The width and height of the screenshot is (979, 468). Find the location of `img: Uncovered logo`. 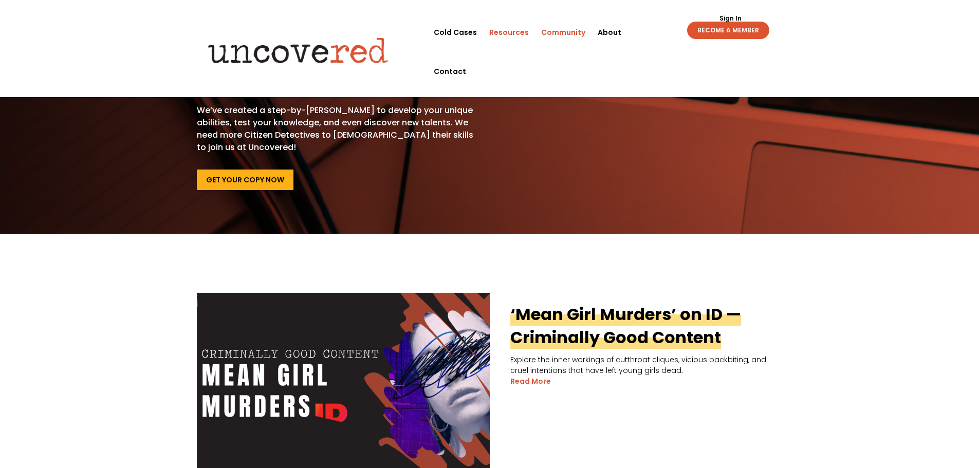

img: Uncovered logo is located at coordinates (298, 50).